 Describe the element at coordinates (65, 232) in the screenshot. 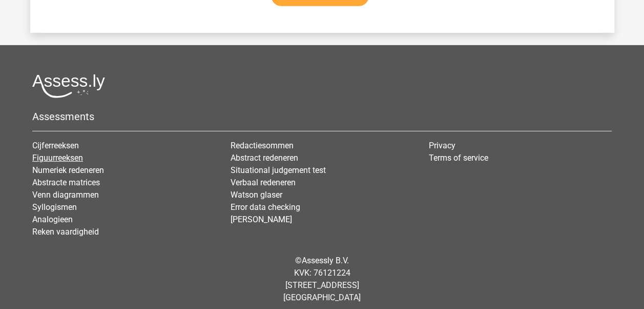

I see `a: Reken vaardigheid` at that location.